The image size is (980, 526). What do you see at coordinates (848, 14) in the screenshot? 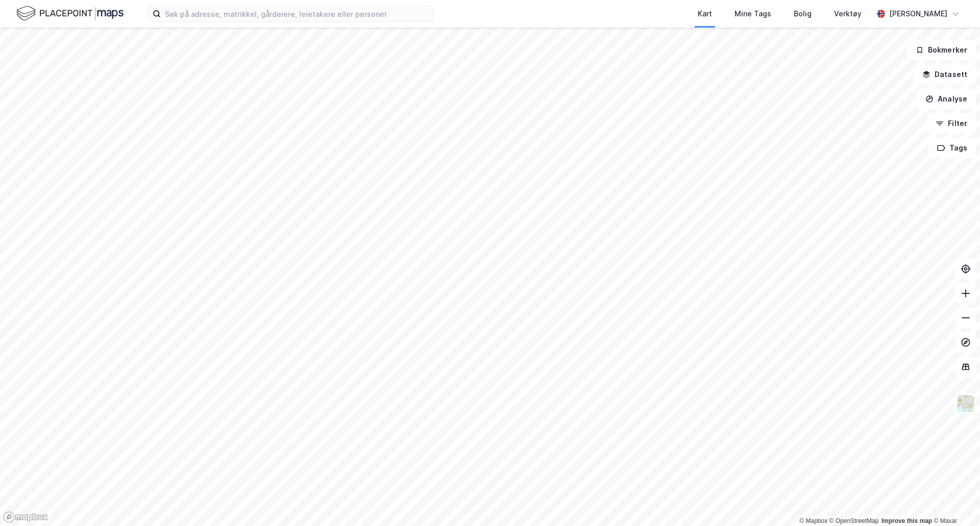
I see `div: Verktøy` at bounding box center [848, 14].